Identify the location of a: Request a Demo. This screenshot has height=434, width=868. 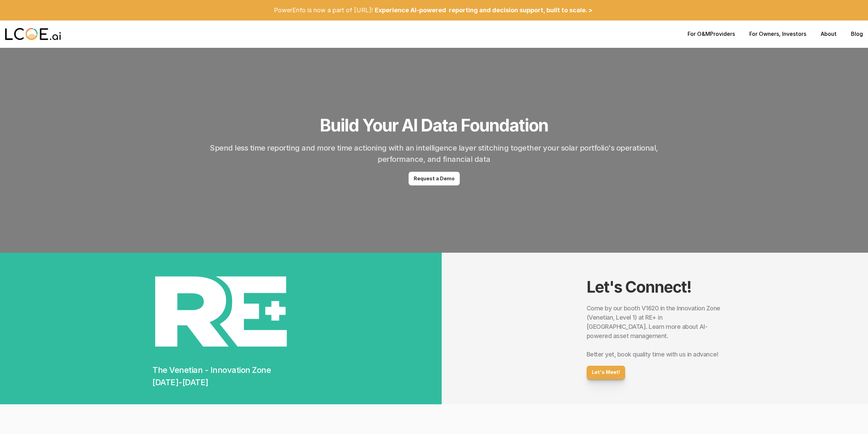
(434, 179).